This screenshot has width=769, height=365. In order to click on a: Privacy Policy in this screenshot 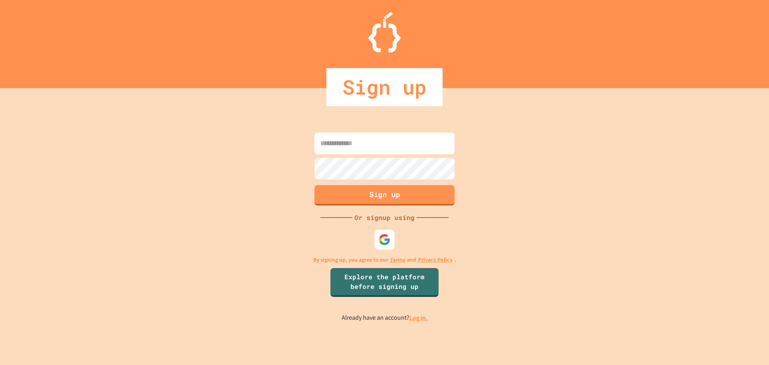, I will do `click(435, 259)`.